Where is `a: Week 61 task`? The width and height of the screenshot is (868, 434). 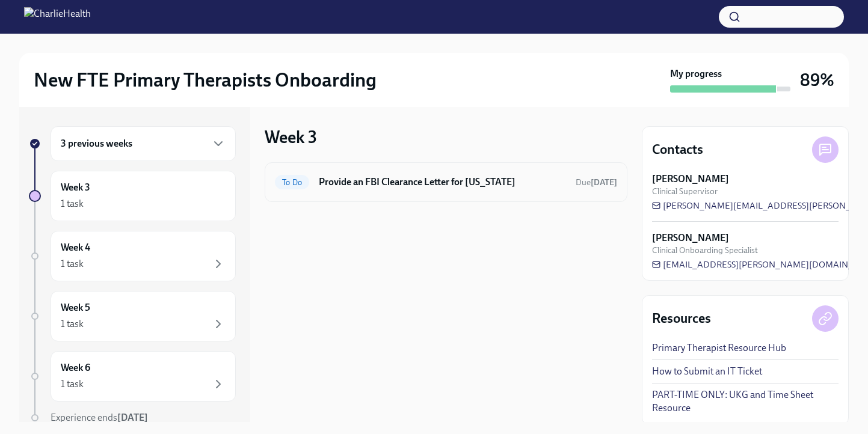
a: Week 61 task is located at coordinates (133, 376).